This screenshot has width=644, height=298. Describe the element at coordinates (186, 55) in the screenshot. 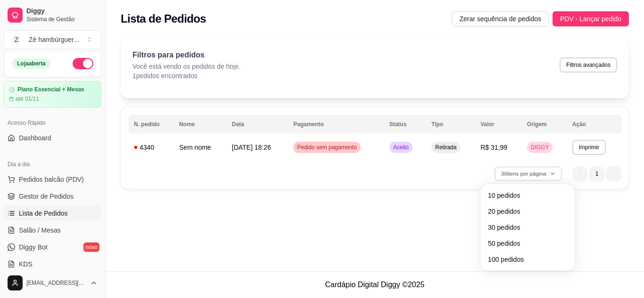

I see `p: Filtros para pedidos` at that location.